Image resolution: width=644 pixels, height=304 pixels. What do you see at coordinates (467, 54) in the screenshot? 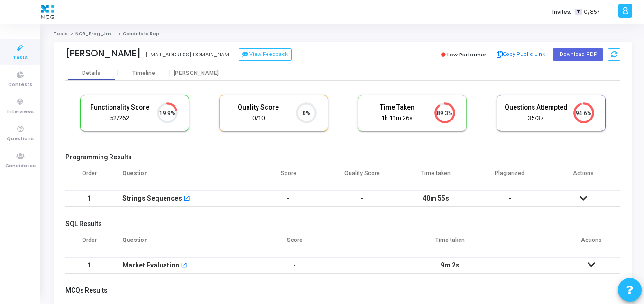
I see `span: Low Performer` at bounding box center [467, 54].